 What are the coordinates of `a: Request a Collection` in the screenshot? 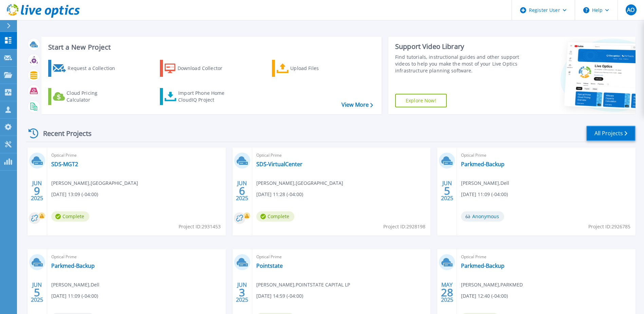 It's located at (86, 68).